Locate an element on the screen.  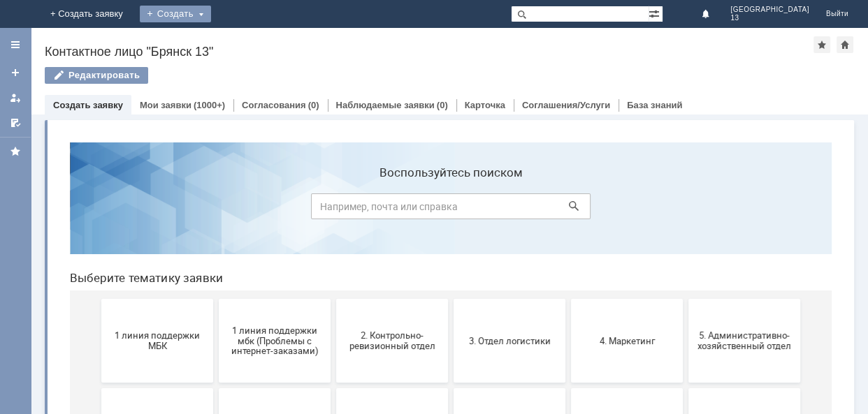
span: 9. Отдел-ИТ (Для МБК и Пекарни) is located at coordinates (451, 299).